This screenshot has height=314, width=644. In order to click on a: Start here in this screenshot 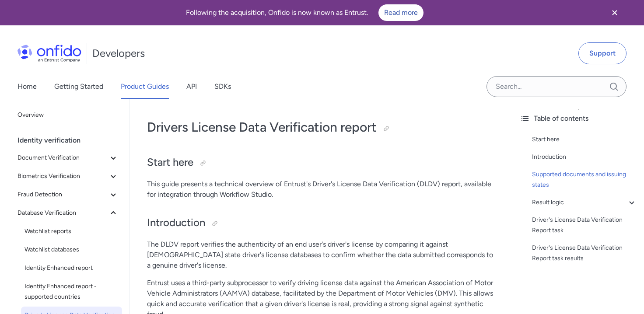, I will do `click(585, 140)`.